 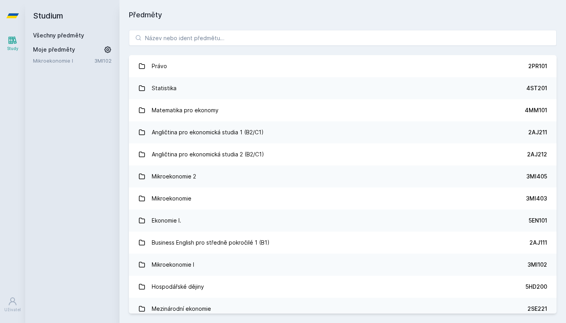 I want to click on a: Právo 2PR101, so click(x=343, y=66).